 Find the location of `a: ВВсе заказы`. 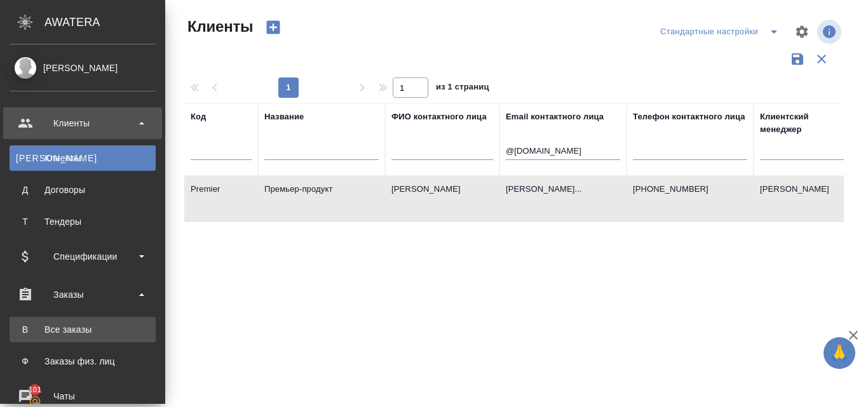

a: ВВсе заказы is located at coordinates (83, 329).